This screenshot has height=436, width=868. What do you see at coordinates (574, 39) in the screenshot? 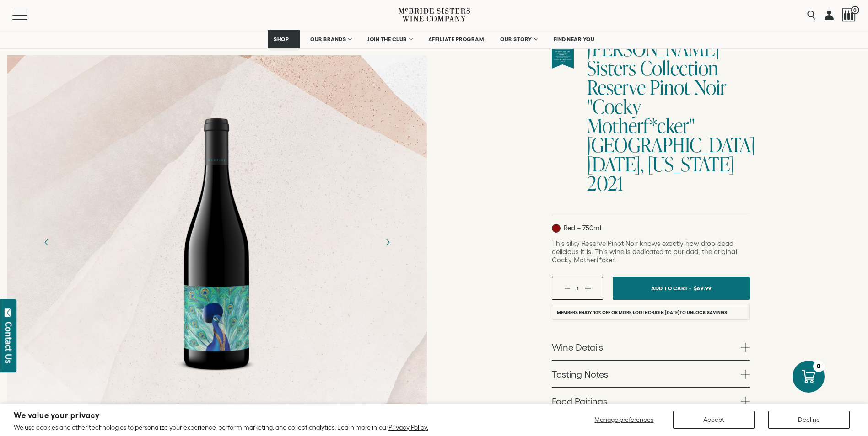
I see `span: FIND NEAR YOU` at bounding box center [574, 39].